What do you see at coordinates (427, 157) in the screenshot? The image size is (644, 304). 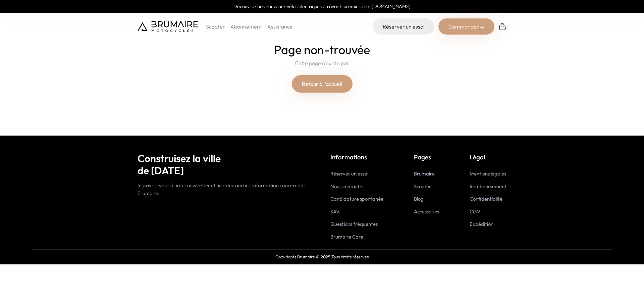 I see `p: Pages` at bounding box center [427, 157].